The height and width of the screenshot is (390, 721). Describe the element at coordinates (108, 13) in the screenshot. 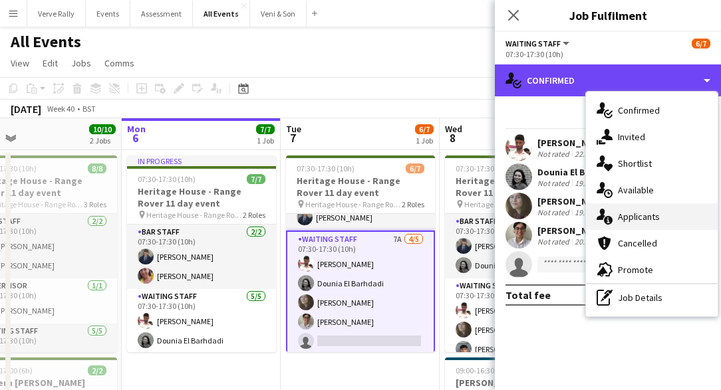

I see `button: Events` at that location.